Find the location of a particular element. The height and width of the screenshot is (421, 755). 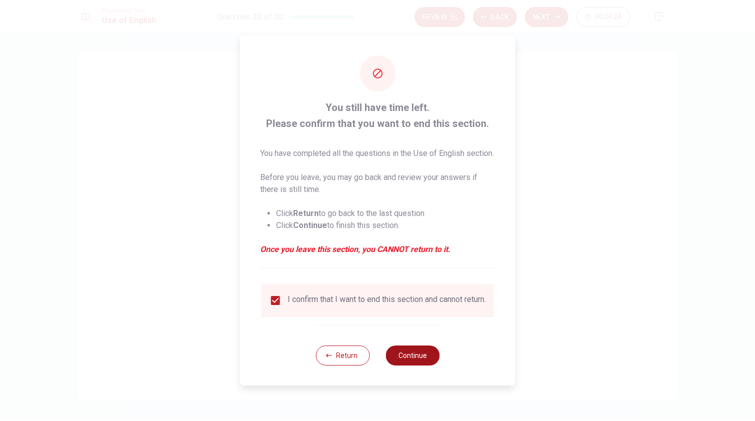

em: Once you leave this section, you CANNOT return to it. is located at coordinates (378, 249).